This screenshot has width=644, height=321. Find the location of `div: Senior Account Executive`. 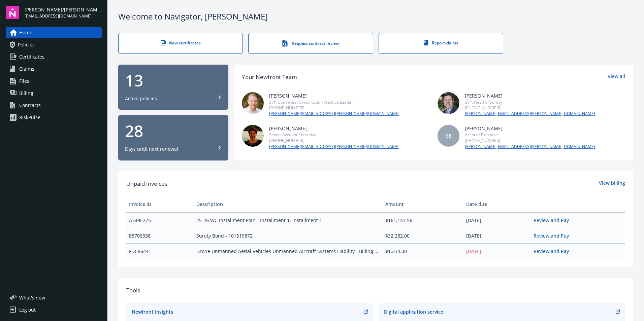

div: Senior Account Executive is located at coordinates (334, 135).